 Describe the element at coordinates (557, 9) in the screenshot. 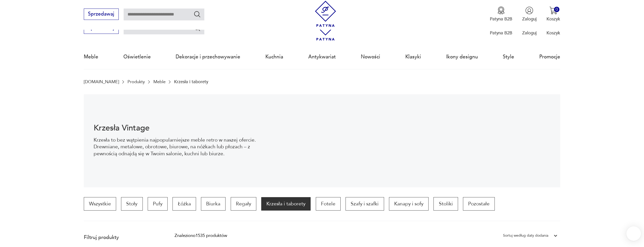

I see `div: 0` at that location.